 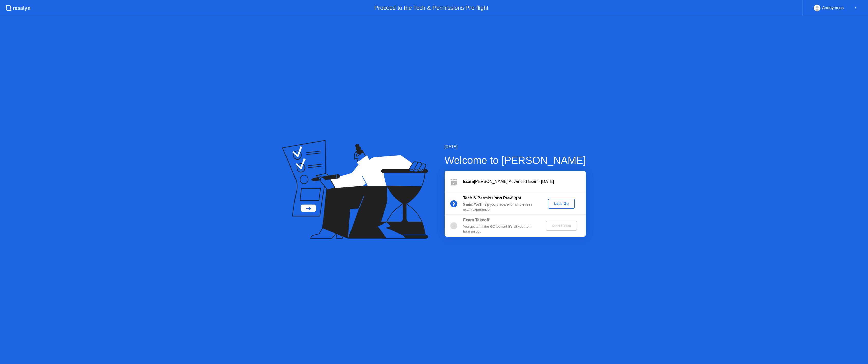 What do you see at coordinates (469, 181) in the screenshot?
I see `b: Exam` at bounding box center [469, 181].